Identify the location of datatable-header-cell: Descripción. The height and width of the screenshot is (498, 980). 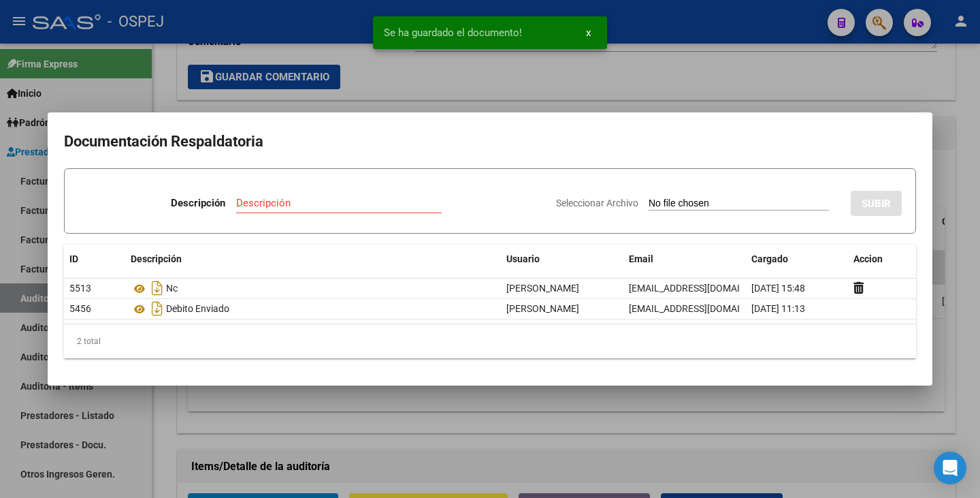
(313, 259).